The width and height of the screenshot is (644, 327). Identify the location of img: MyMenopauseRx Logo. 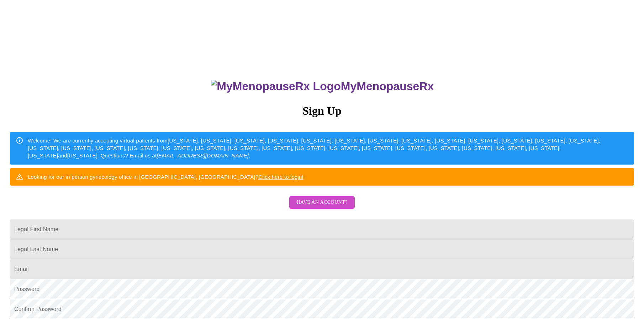
(276, 86).